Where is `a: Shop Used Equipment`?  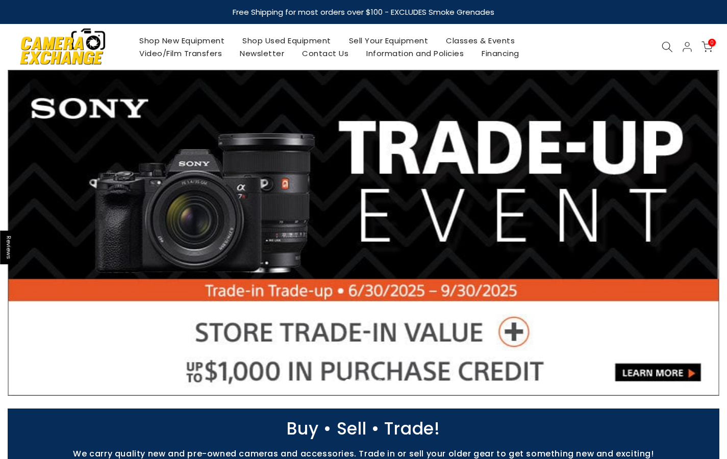
a: Shop Used Equipment is located at coordinates (287, 40).